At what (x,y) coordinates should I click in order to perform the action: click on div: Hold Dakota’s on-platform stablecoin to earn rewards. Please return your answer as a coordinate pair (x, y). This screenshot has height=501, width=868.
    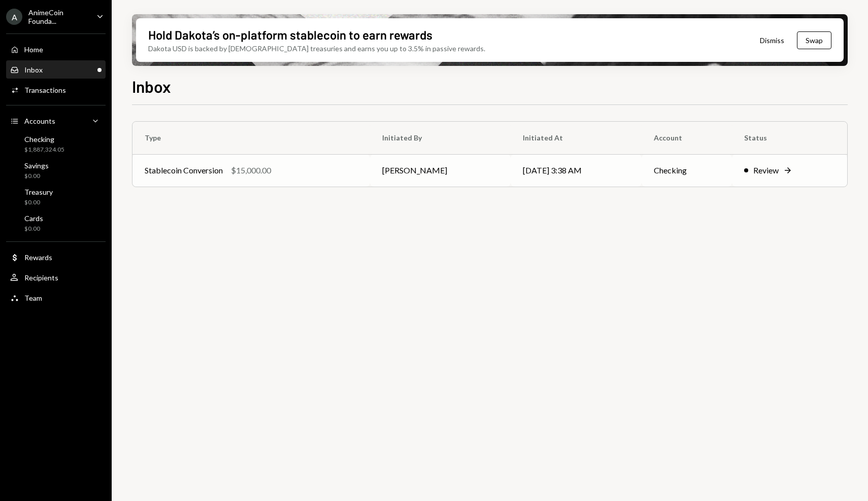
    Looking at the image, I should click on (291, 35).